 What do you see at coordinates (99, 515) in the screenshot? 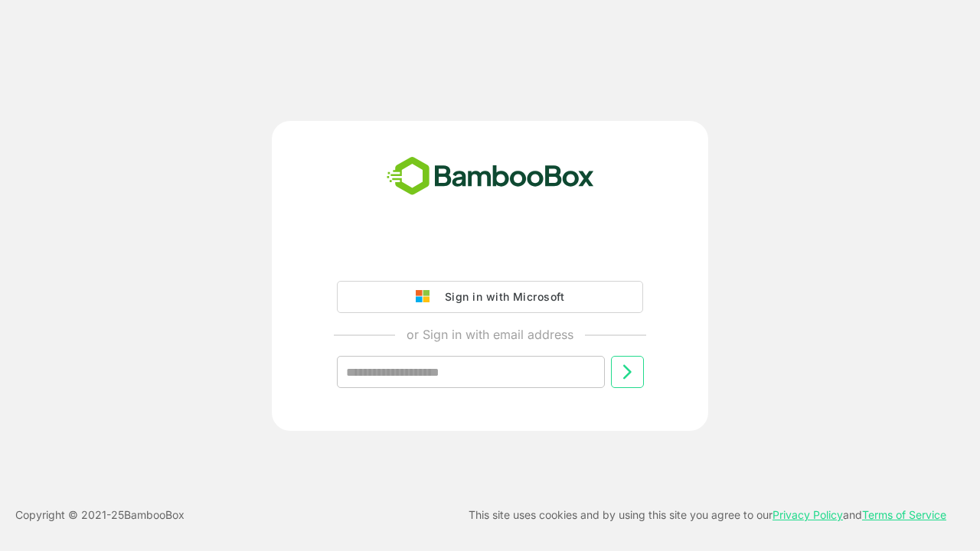
I see `p: Copyright © 2021- 25 BambooBox` at bounding box center [99, 515].